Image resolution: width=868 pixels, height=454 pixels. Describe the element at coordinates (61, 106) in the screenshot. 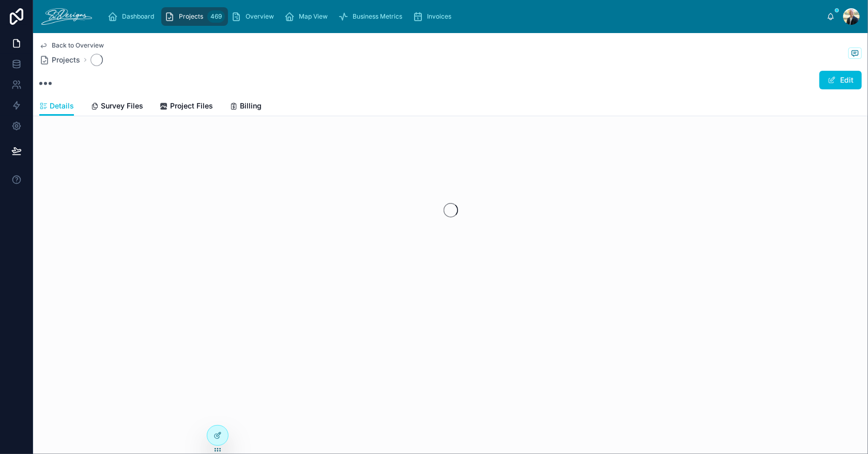

I see `span: Details` at that location.